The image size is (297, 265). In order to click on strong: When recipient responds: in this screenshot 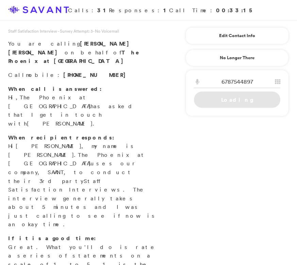, I will do `click(61, 138)`.